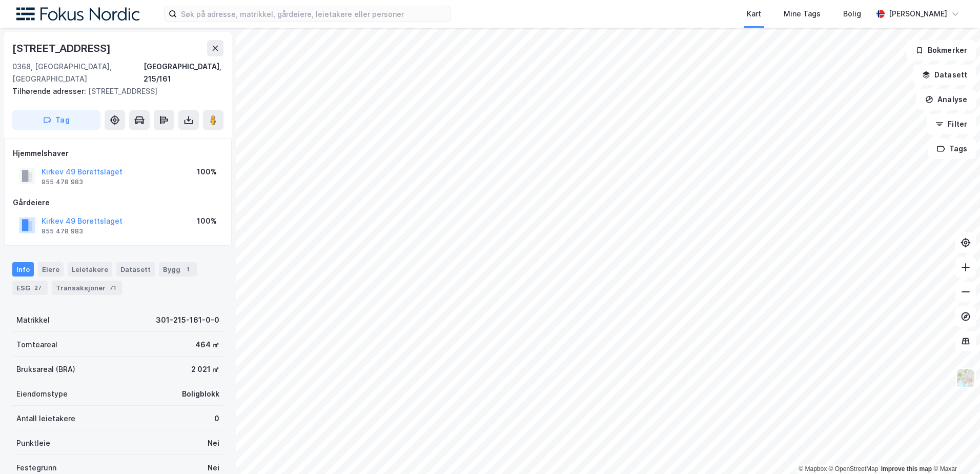 The height and width of the screenshot is (474, 980). Describe the element at coordinates (36, 468) in the screenshot. I see `div: Festegrunn` at that location.